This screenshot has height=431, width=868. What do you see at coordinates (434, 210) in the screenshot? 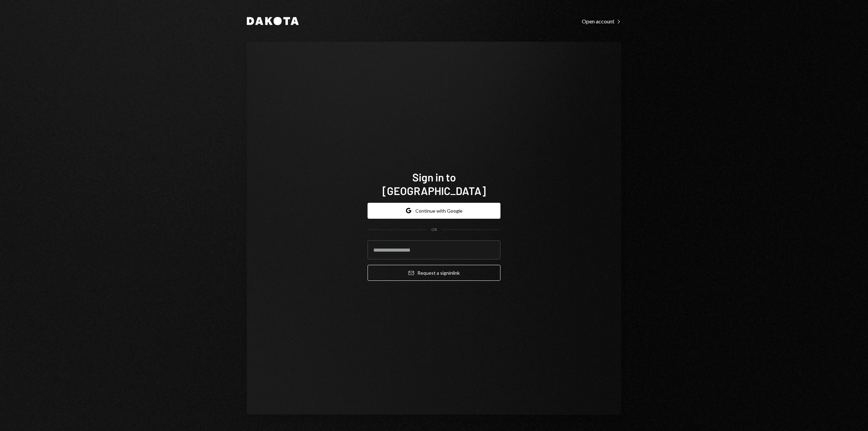
I see `button: Continue with Google` at bounding box center [434, 210].